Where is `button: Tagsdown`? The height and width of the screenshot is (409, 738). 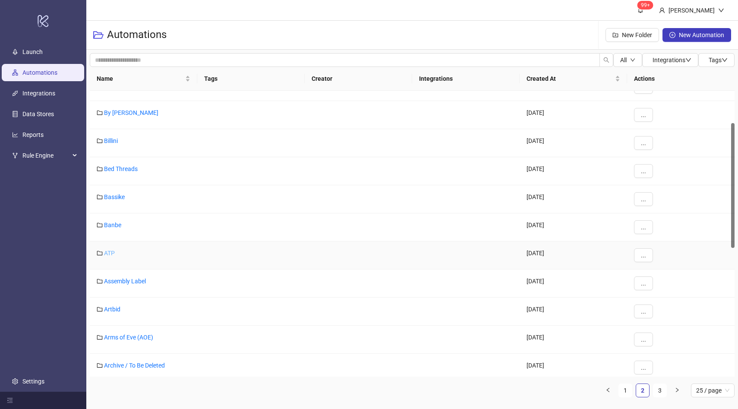
button: Tagsdown is located at coordinates (717, 60).